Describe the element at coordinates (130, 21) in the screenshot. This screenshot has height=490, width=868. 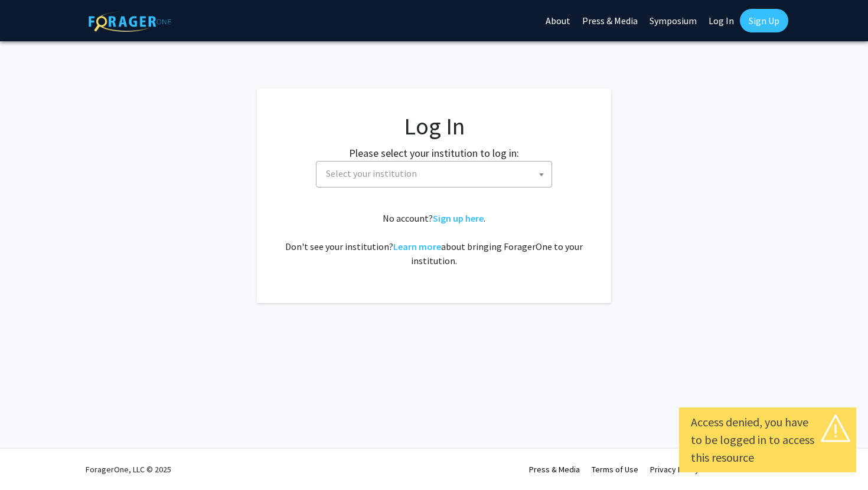
I see `img: ForagerOne Logo` at that location.